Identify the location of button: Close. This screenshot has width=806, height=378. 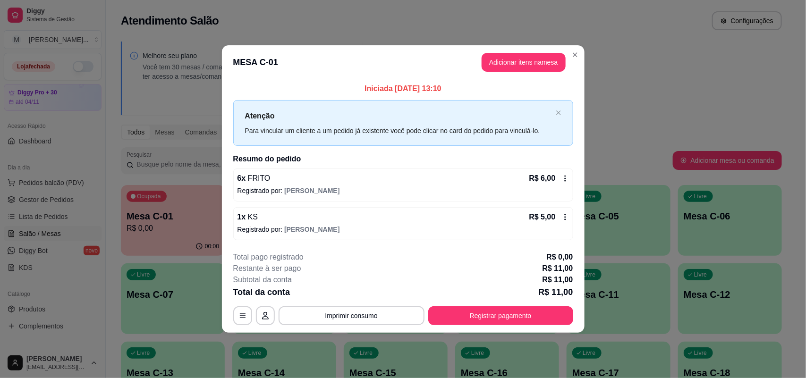
(575, 55).